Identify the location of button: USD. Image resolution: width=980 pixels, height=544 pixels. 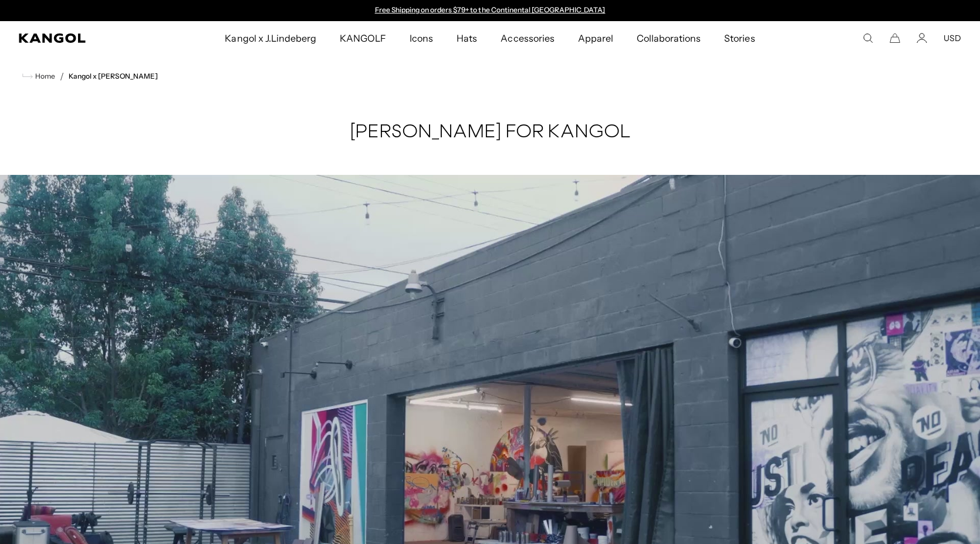
(952, 38).